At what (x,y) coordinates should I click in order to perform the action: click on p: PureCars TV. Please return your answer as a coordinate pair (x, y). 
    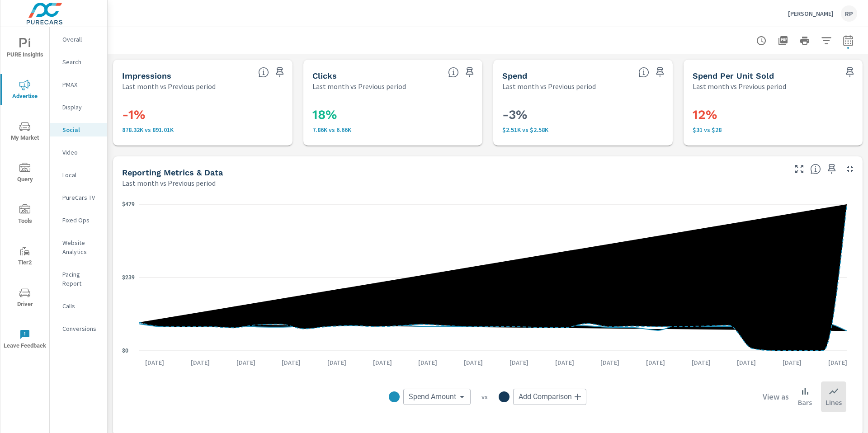
    Looking at the image, I should click on (81, 197).